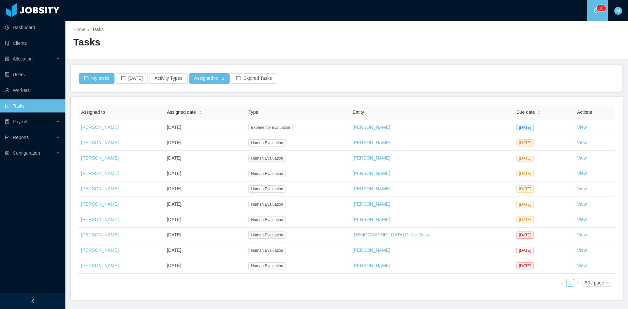 This screenshot has height=309, width=628. I want to click on i: icon: bell, so click(596, 10).